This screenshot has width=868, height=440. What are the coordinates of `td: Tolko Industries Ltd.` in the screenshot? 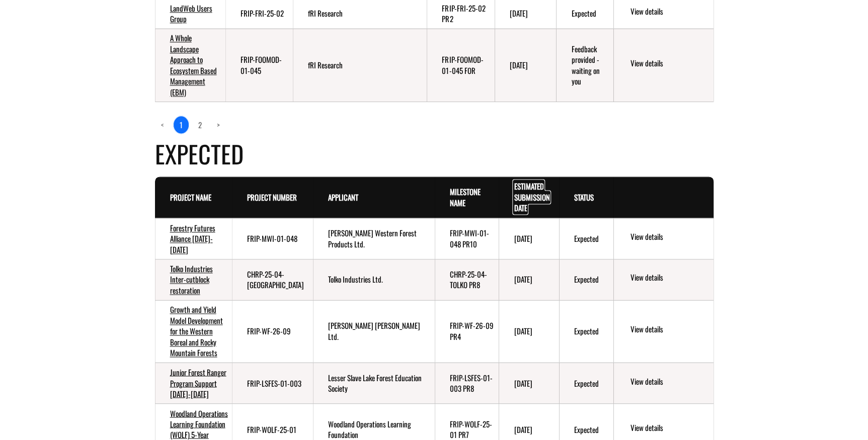 It's located at (374, 279).